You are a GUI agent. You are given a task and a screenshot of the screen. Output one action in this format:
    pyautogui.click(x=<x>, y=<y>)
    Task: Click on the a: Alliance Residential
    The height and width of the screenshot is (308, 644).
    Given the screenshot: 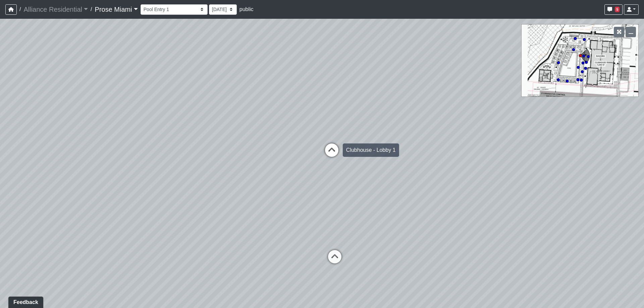 What is the action you would take?
    pyautogui.click(x=56, y=10)
    